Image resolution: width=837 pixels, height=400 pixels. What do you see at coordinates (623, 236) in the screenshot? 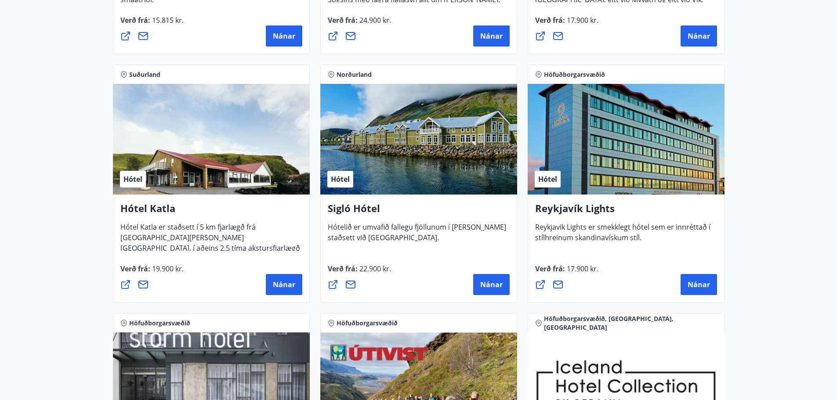
I see `span: Reykjavik Lights er smekklegt hótel sem er innréttað í stílhreinum skandinavískum stíl.` at bounding box center [623, 236].